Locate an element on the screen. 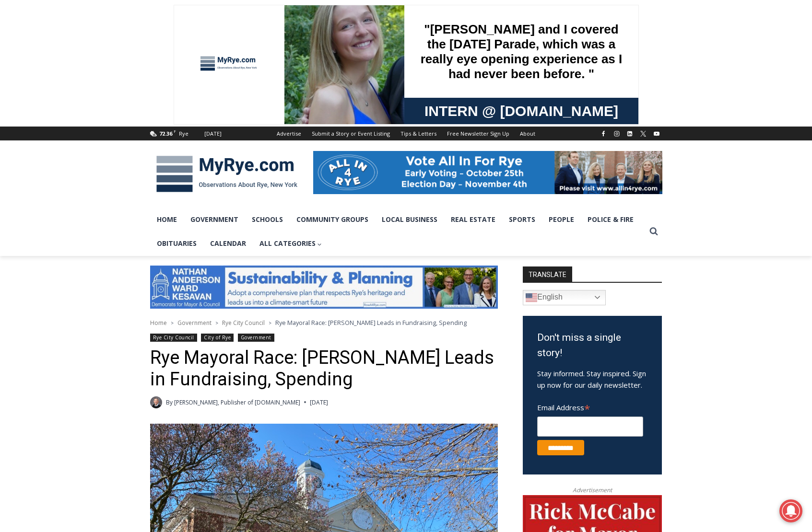 The height and width of the screenshot is (532, 812). strong: TRANSLATE is located at coordinates (547, 274).